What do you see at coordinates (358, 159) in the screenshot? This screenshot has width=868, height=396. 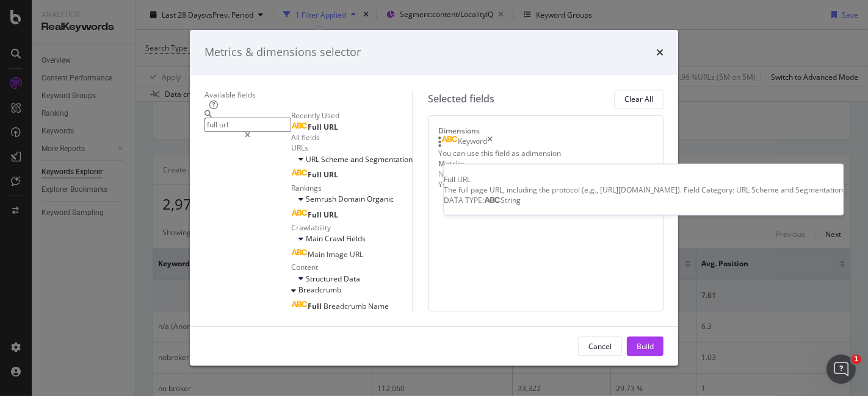 I see `span: and` at bounding box center [358, 159].